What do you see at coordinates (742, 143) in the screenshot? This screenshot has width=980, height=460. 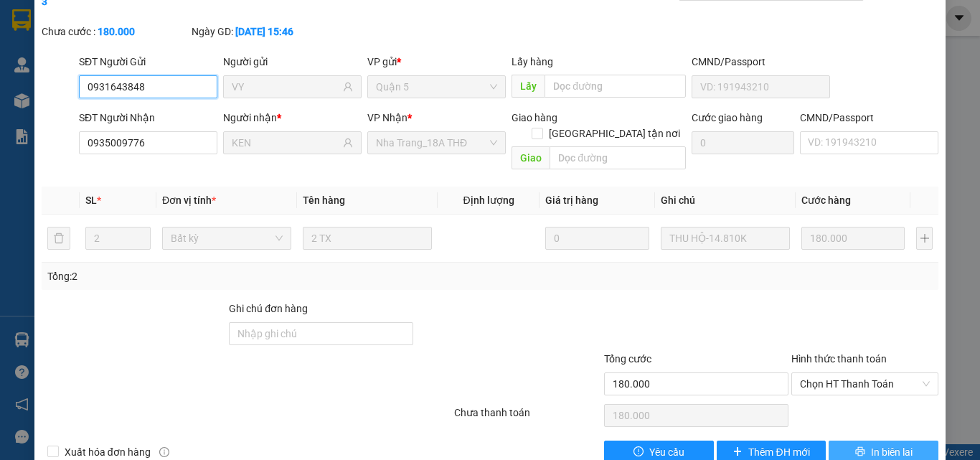 I see `input: Cước giao hàng` at bounding box center [742, 143].